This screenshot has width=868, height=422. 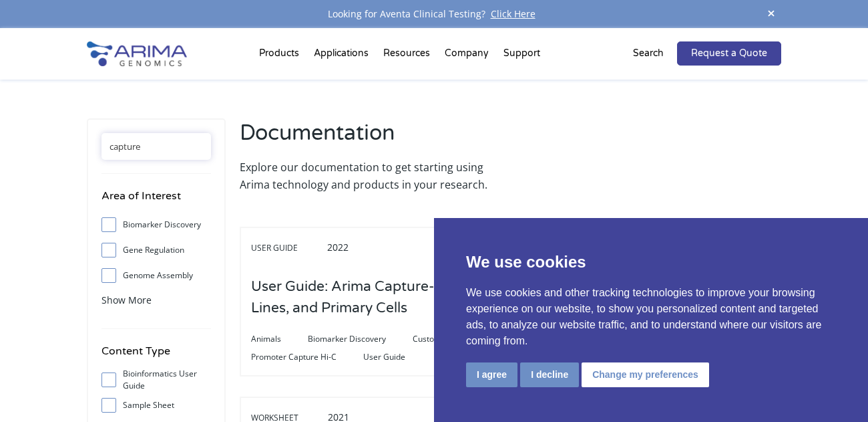 I want to click on span: 2022, so click(x=338, y=247).